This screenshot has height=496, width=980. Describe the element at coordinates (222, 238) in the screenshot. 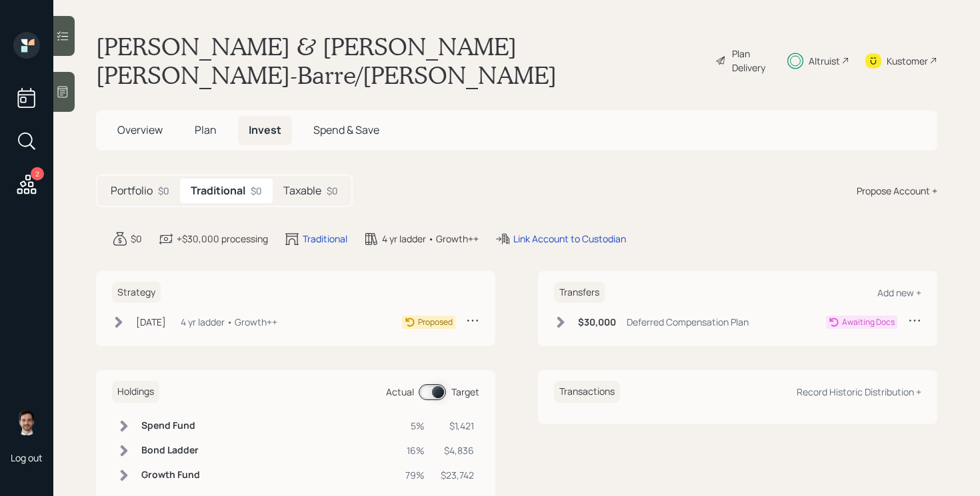

I see `div: +$30,000 processing` at that location.